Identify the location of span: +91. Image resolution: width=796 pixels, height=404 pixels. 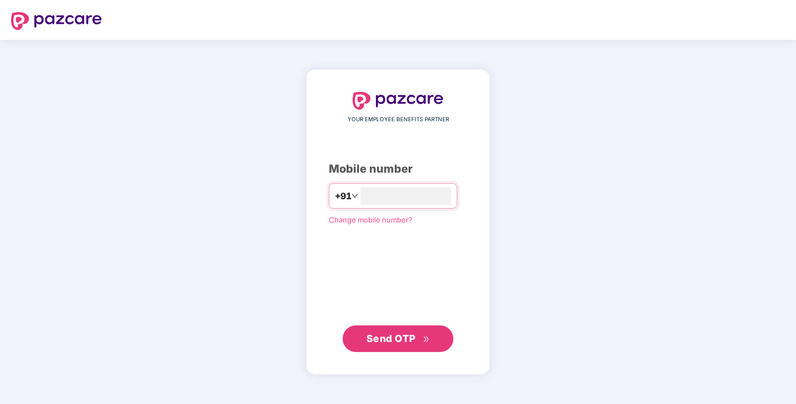
(343, 196).